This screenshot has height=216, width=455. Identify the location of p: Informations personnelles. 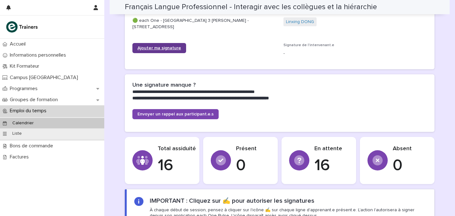
(39, 55).